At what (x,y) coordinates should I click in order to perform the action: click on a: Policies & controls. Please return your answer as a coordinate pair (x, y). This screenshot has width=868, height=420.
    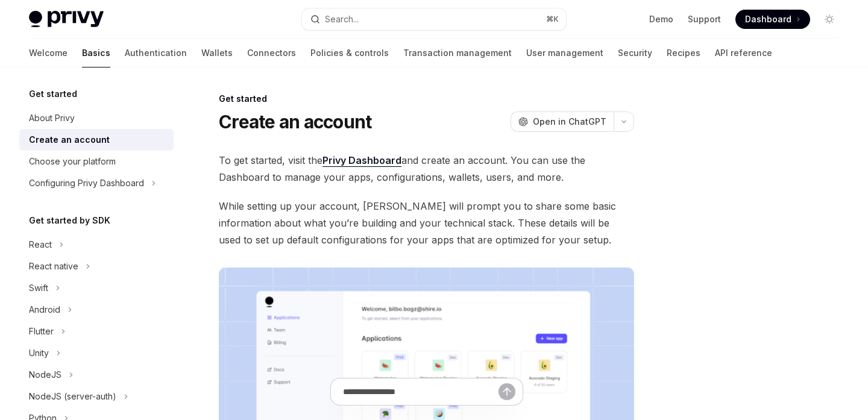
    Looking at the image, I should click on (350, 53).